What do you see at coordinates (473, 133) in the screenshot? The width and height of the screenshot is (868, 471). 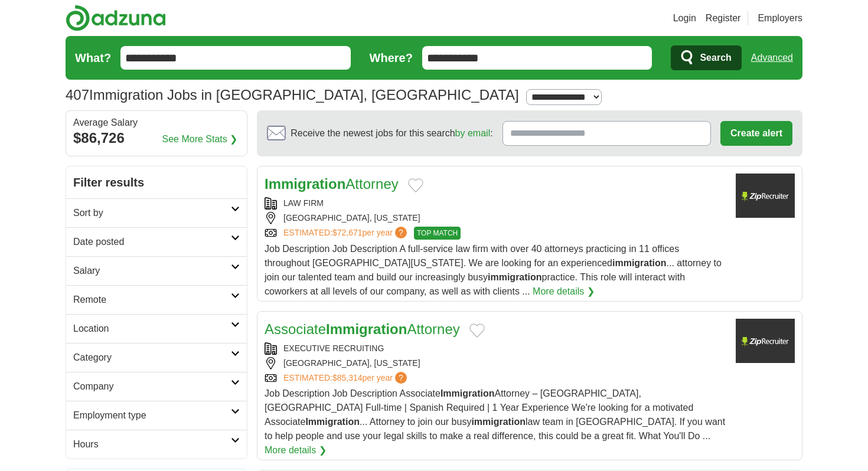 I see `a: by email` at bounding box center [473, 133].